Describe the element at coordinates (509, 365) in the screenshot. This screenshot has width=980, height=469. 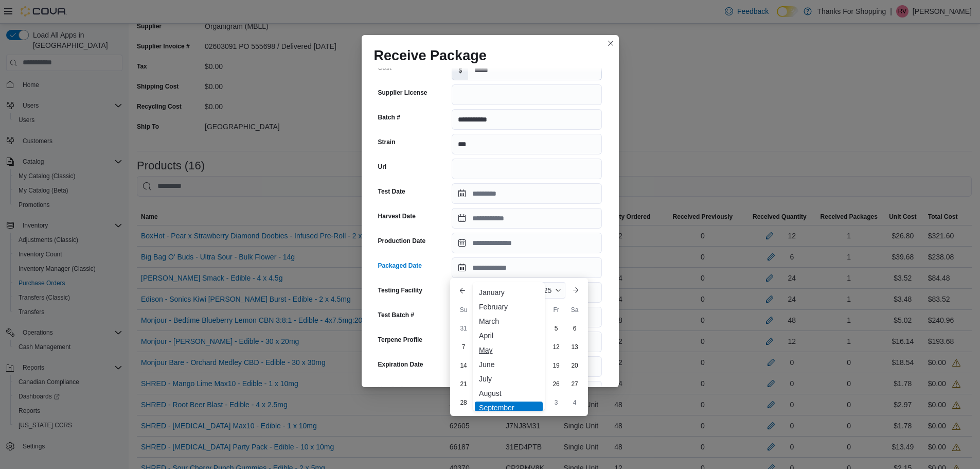
I see `div: June` at that location.